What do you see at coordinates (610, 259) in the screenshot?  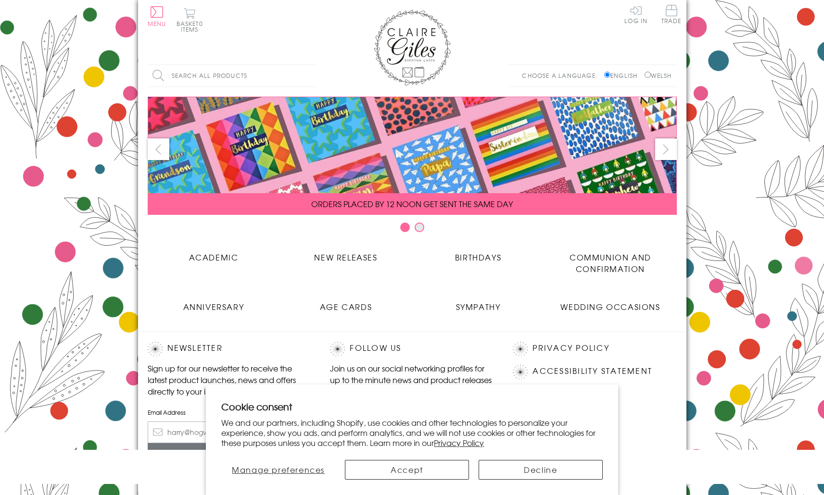 I see `a: Communion and Confirmation` at bounding box center [610, 259].